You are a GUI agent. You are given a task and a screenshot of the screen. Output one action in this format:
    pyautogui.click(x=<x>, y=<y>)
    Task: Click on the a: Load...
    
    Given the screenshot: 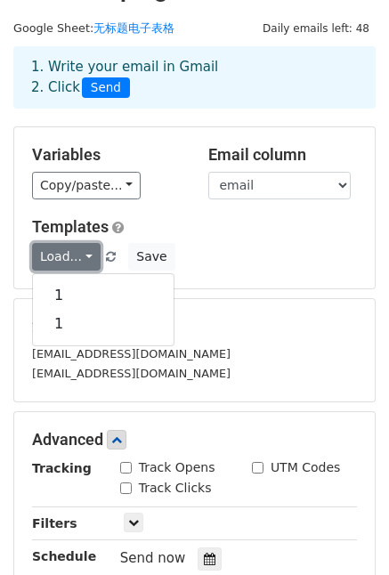 What is the action you would take?
    pyautogui.click(x=66, y=256)
    